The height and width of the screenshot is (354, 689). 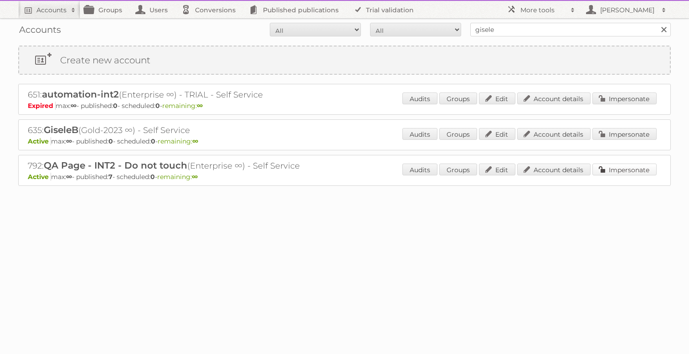 I want to click on span: automation-int2, so click(x=80, y=94).